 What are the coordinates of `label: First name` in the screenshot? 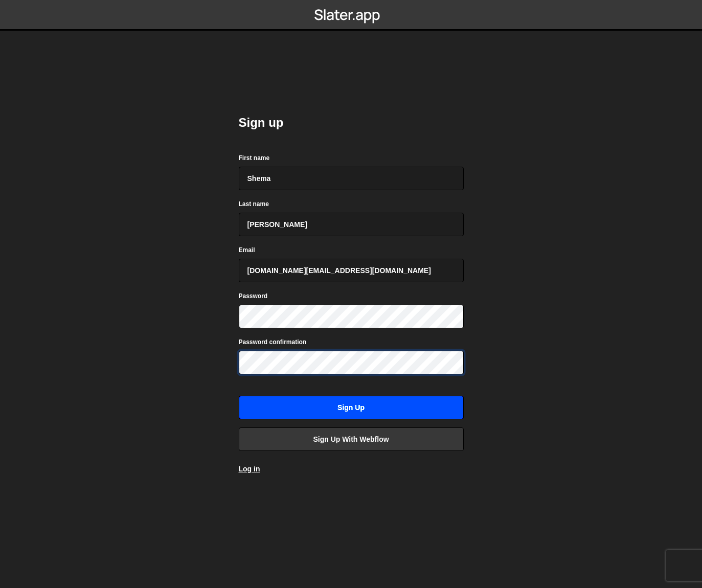 It's located at (254, 158).